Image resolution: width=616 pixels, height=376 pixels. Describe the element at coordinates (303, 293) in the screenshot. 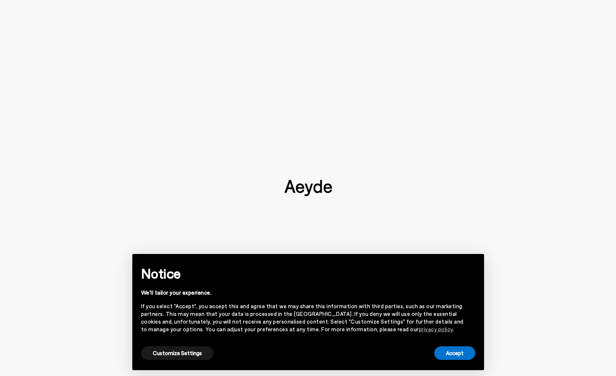

I see `div: We'll tailor your experience.` at that location.